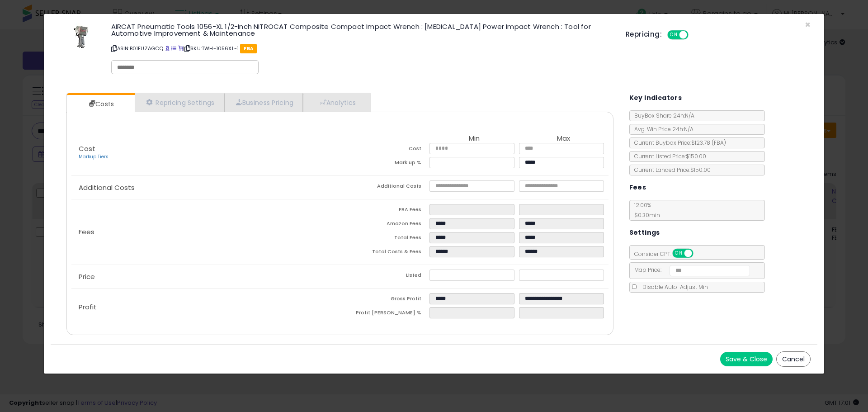 The width and height of the screenshot is (868, 412). I want to click on a: Your listing only, so click(180, 49).